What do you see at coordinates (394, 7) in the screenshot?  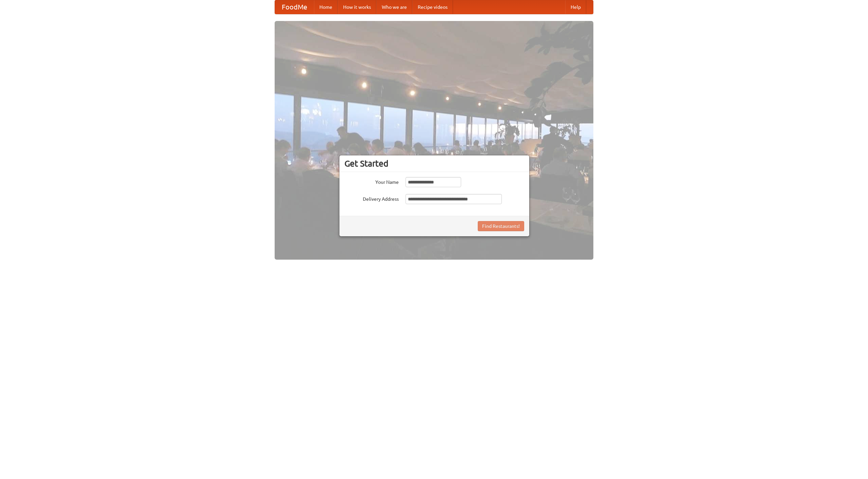 I see `a: Who we are` at bounding box center [394, 7].